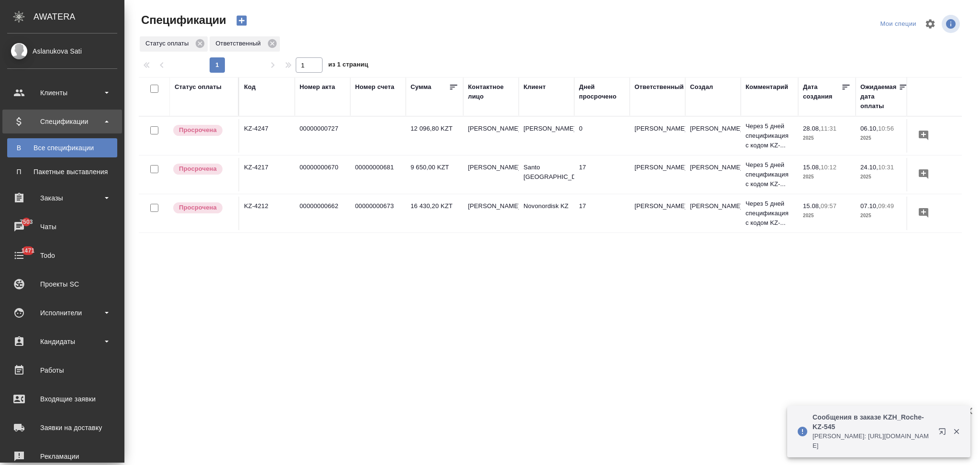 The image size is (980, 465). What do you see at coordinates (62, 284) in the screenshot?
I see `a: Проекты SC` at bounding box center [62, 284].